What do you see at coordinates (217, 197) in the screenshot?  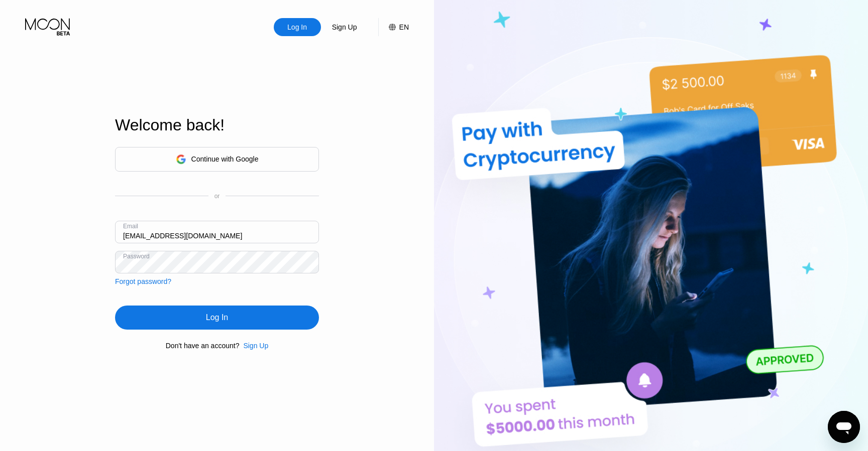 I see `div: or` at bounding box center [217, 197].